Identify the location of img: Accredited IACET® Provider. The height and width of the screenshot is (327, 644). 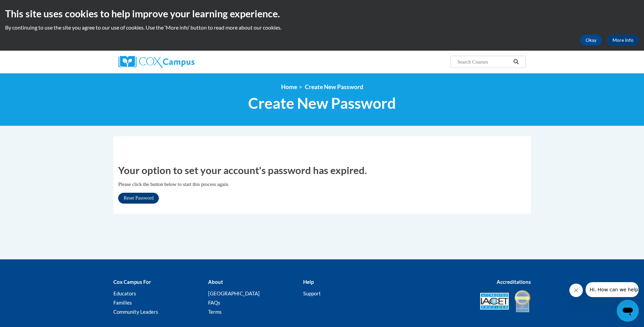
(495, 301).